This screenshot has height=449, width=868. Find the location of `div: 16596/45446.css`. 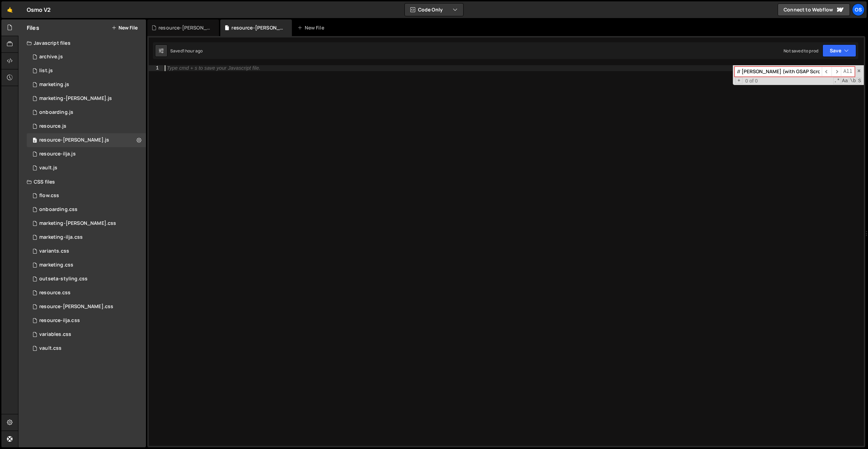

div: 16596/45446.css is located at coordinates (86, 265).